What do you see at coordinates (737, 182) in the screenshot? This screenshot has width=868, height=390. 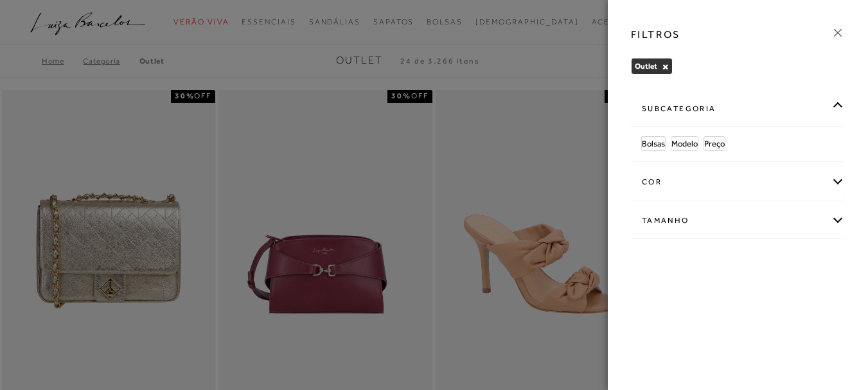 I see `div: cor` at bounding box center [737, 182].